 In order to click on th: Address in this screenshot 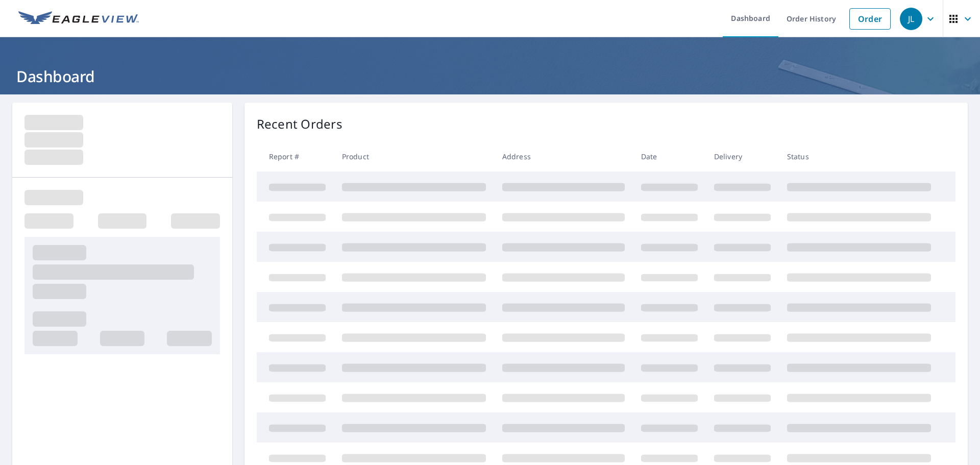, I will do `click(564, 156)`.